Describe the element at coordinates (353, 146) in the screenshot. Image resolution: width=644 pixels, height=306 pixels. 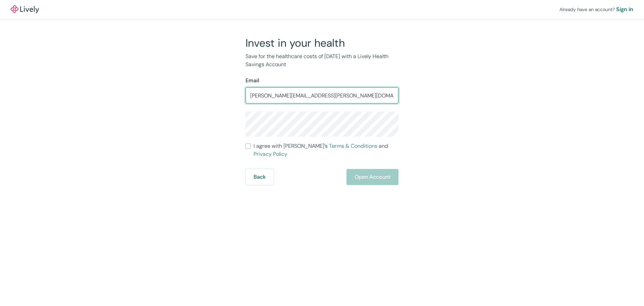
I see `a: Terms & Conditions` at that location.